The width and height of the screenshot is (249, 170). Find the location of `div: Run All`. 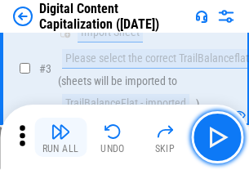

div: Run All is located at coordinates (60, 148).